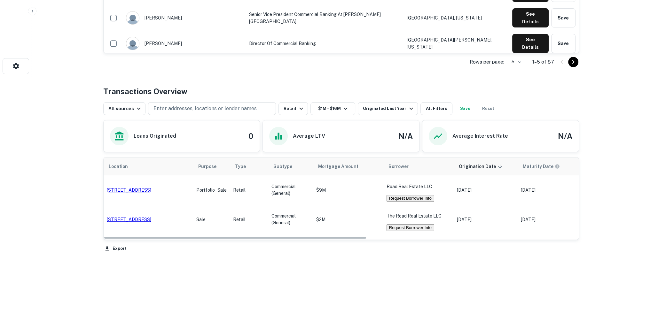 The image size is (650, 314). I want to click on button: All Filters, so click(436, 109).